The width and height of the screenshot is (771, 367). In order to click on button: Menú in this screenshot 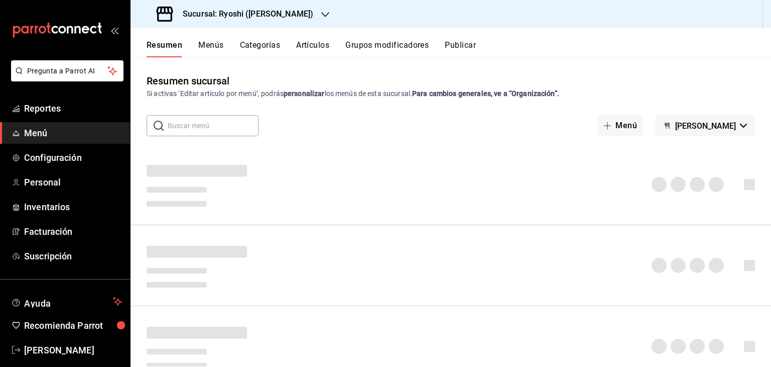, I will do `click(620, 126)`.